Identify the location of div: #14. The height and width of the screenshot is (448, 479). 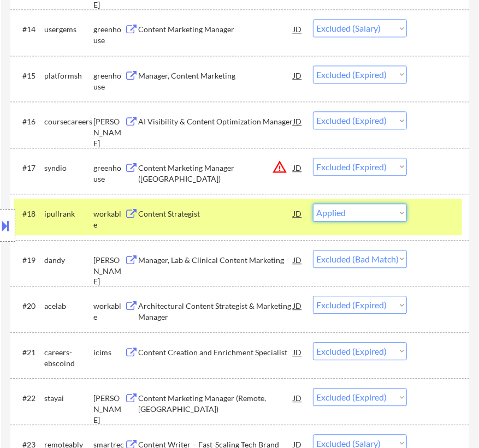
(29, 29).